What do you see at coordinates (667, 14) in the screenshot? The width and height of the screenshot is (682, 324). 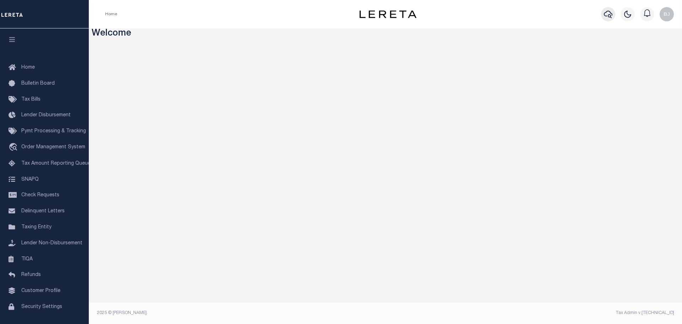 I see `img: svg+xml;base64,PHN2ZyB4bWxucz0iaHR0cDovL3d3dy53My5vcmcvMjAwMC9zdmciIHBvaW50ZXItZXZlbnRzPSJub25lIi...` at bounding box center [667, 14].